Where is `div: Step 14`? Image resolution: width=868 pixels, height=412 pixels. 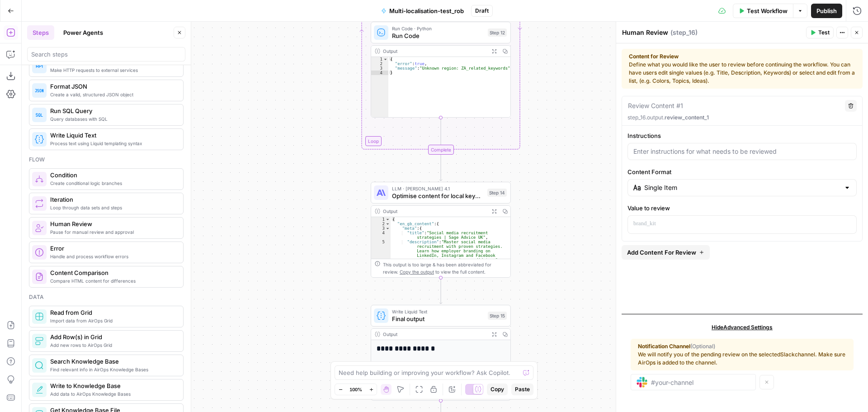 div: Step 14 is located at coordinates (497, 193).